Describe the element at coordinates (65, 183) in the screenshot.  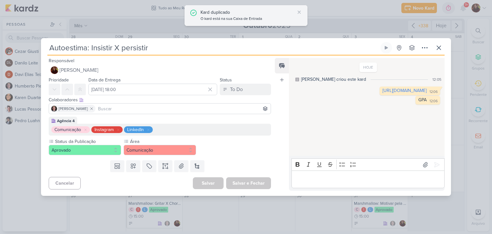
I see `button: Cancelar` at that location.